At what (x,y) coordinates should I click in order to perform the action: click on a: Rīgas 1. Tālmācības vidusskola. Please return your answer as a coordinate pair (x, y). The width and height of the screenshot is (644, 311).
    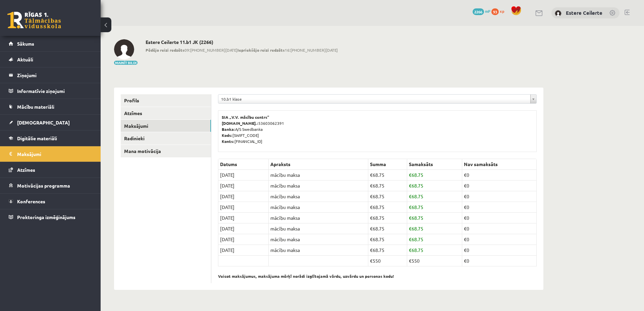
    Looking at the image, I should click on (34, 20).